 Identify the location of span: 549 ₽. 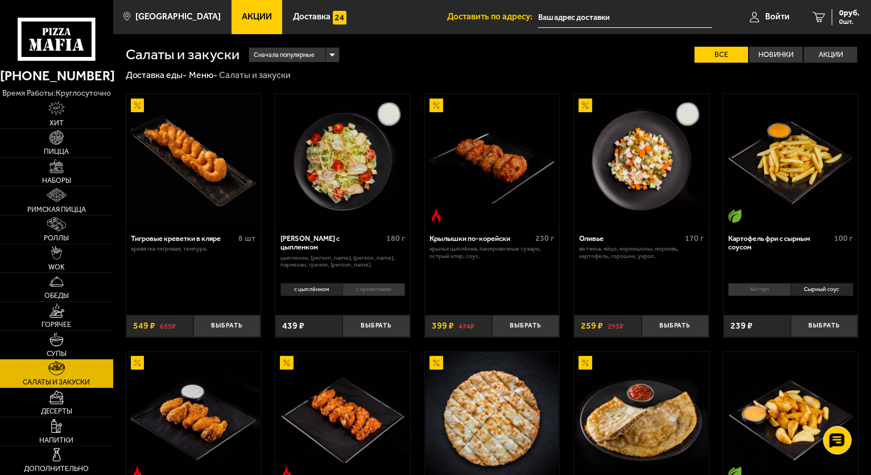
(144, 325).